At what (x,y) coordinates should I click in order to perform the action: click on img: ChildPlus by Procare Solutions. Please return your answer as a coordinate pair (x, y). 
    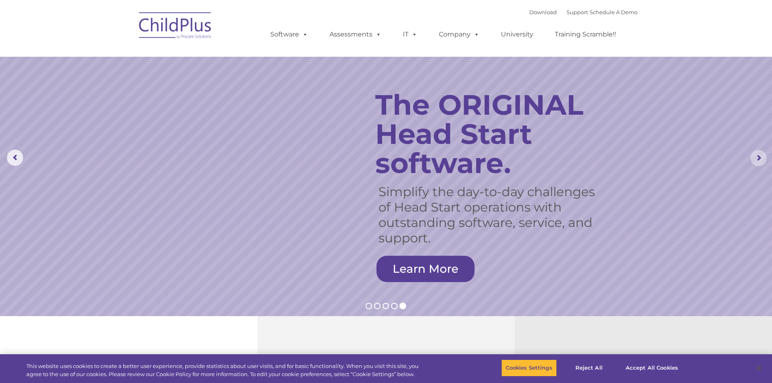
    Looking at the image, I should click on (175, 27).